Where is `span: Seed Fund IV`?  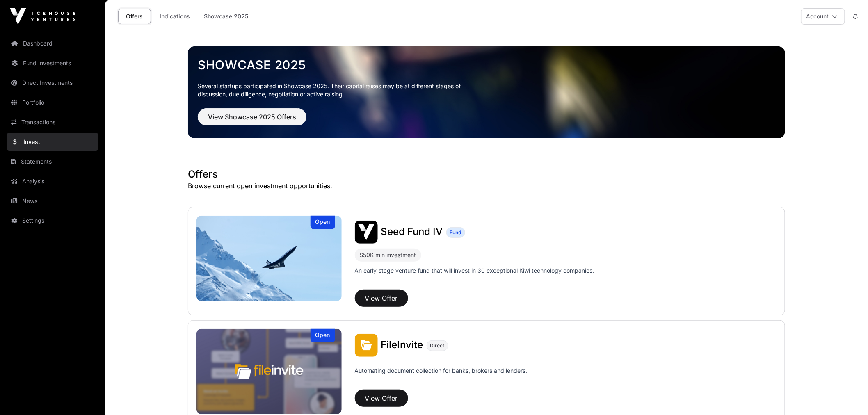
span: Seed Fund IV is located at coordinates (412, 231).